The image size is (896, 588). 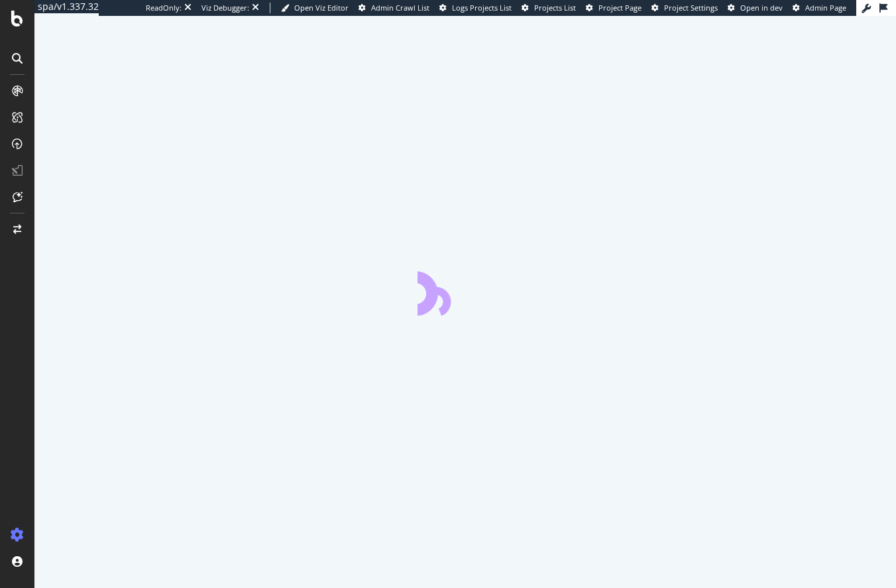 What do you see at coordinates (826, 8) in the screenshot?
I see `span: Admin Page` at bounding box center [826, 8].